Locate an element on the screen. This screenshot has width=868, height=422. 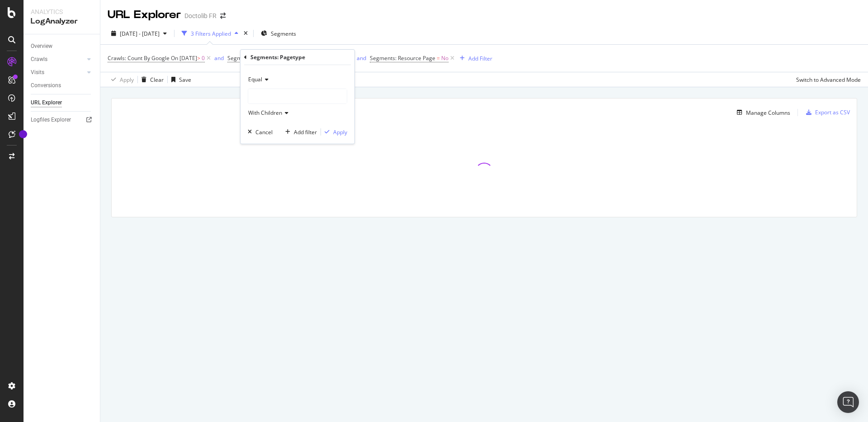
div: Doctolib FR is located at coordinates (200, 16).